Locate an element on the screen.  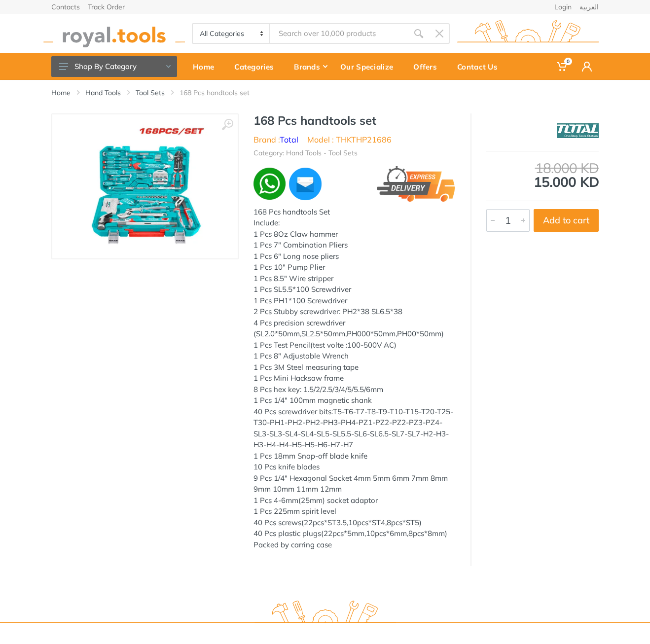
div: Categories is located at coordinates (257, 67).